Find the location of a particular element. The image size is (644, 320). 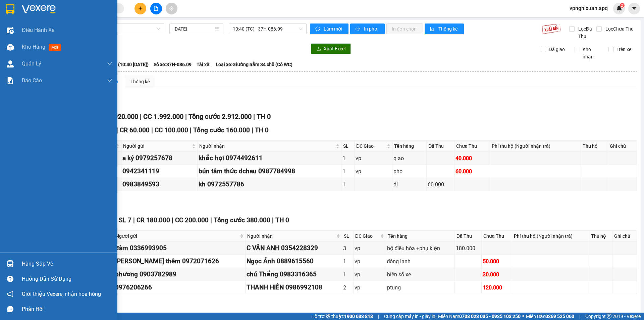

span: Thống kê is located at coordinates (448, 29).